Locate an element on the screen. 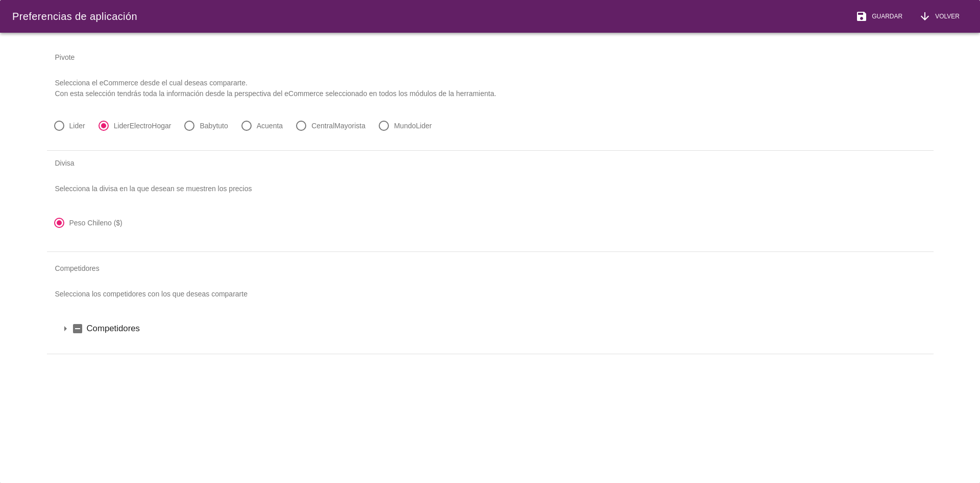 The width and height of the screenshot is (980, 483). label: MundoLider is located at coordinates (413, 126).